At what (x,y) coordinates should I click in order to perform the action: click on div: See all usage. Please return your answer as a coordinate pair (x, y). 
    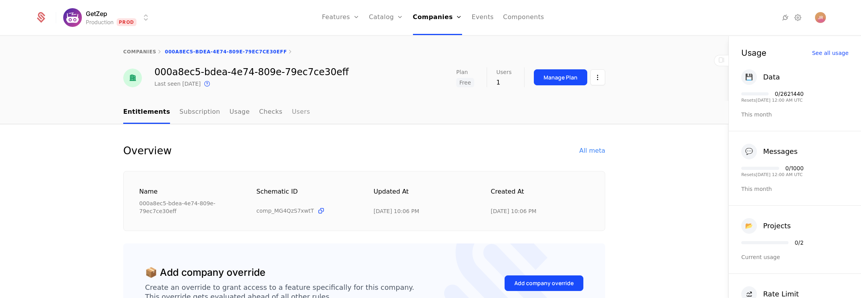
    Looking at the image, I should click on (830, 53).